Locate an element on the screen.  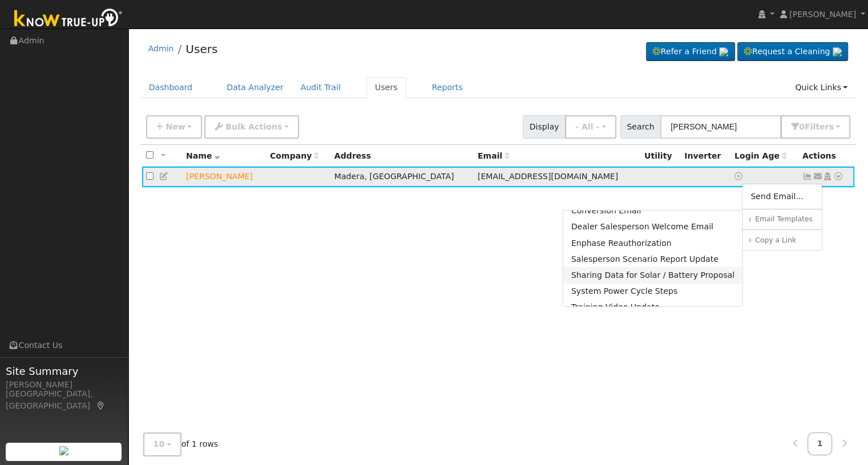
a: Login As is located at coordinates (828, 177).